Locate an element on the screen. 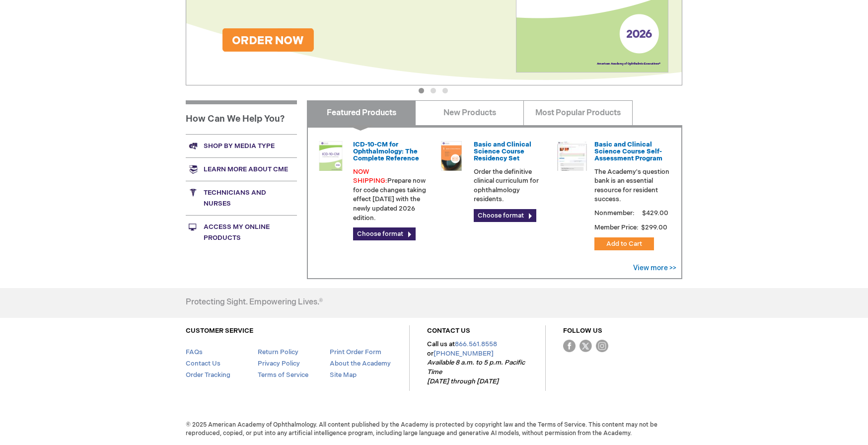 The image size is (868, 445). a: Learn more about CME is located at coordinates (241, 169).